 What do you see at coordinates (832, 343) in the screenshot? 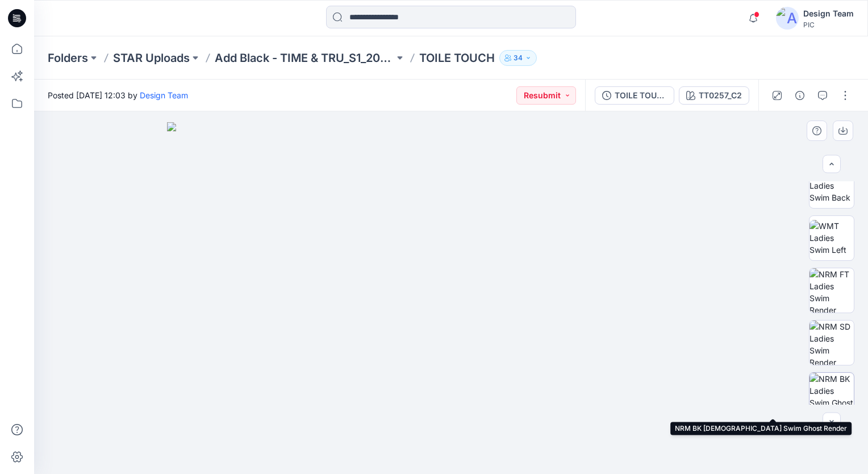
I see `img: NRM SD Ladies Swim Render` at bounding box center [832, 343].